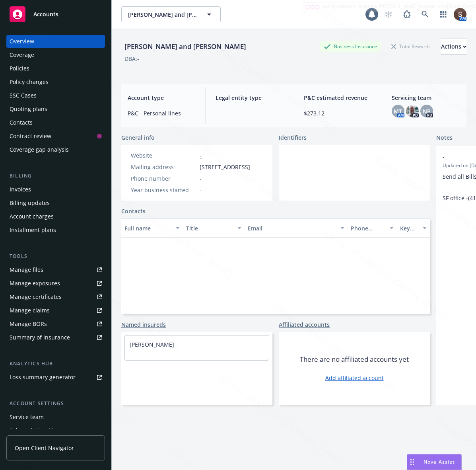  I want to click on a: Coverage gap analysis, so click(55, 149).